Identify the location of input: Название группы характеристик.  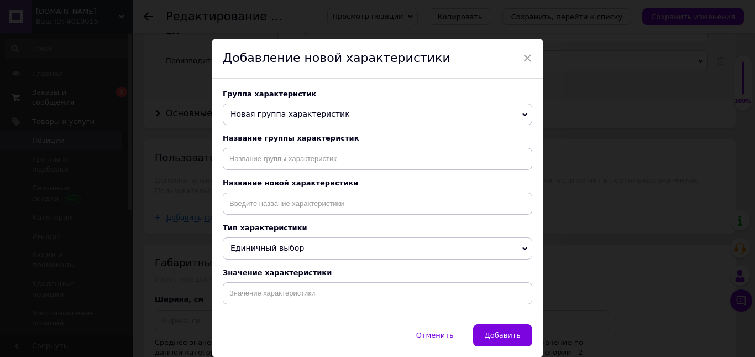
(378, 159).